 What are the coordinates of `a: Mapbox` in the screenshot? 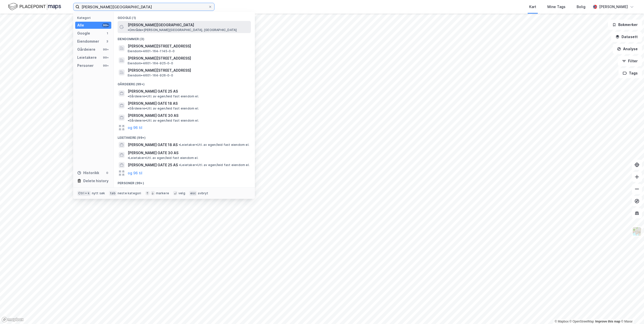 It's located at (562, 321).